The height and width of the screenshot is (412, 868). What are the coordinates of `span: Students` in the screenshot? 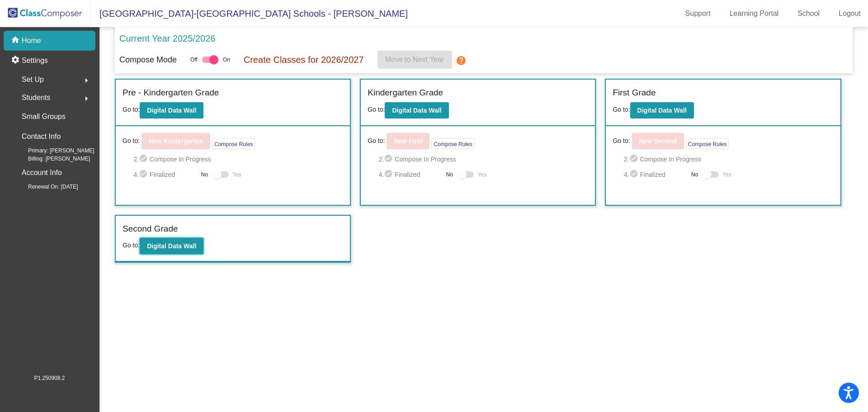 It's located at (35, 97).